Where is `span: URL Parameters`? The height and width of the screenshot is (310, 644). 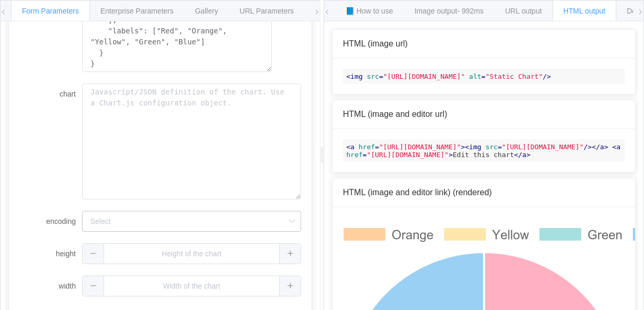
span: URL Parameters is located at coordinates (267, 11).